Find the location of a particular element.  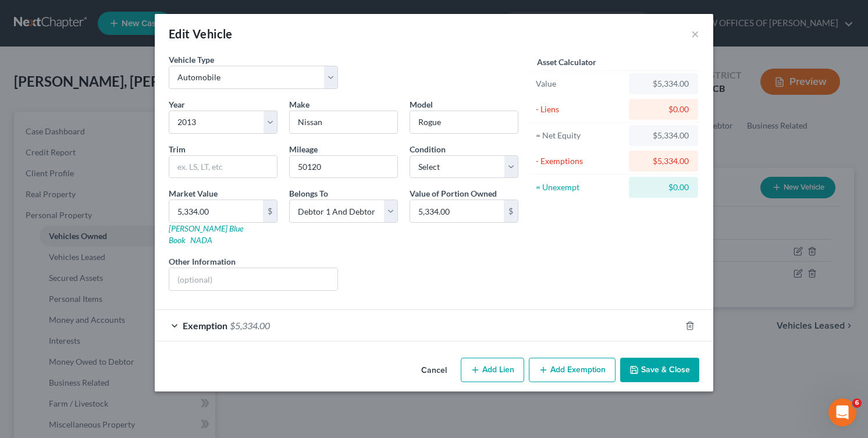

input: ex. Nissan is located at coordinates (344, 122).